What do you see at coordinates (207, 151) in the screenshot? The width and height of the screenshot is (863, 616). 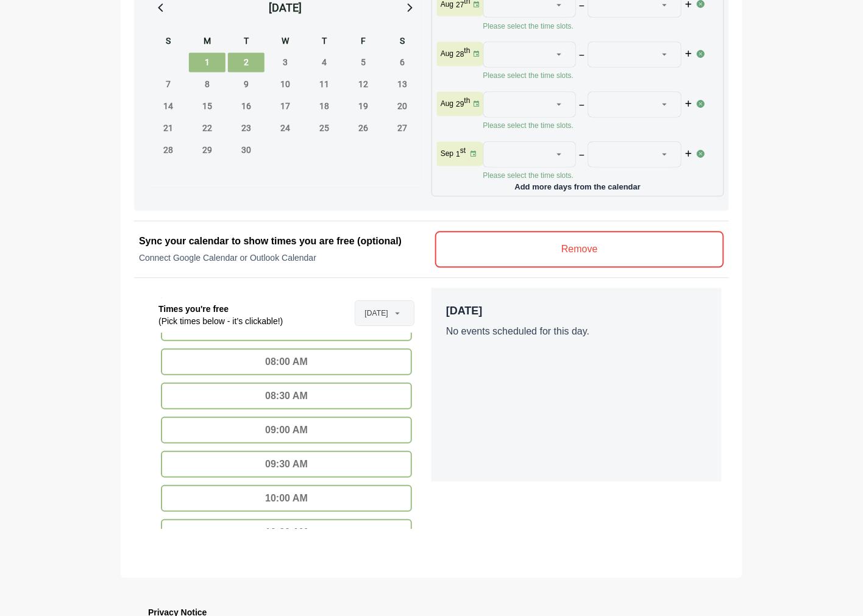 I see `span: Monday, September 29, 2025` at bounding box center [207, 151].